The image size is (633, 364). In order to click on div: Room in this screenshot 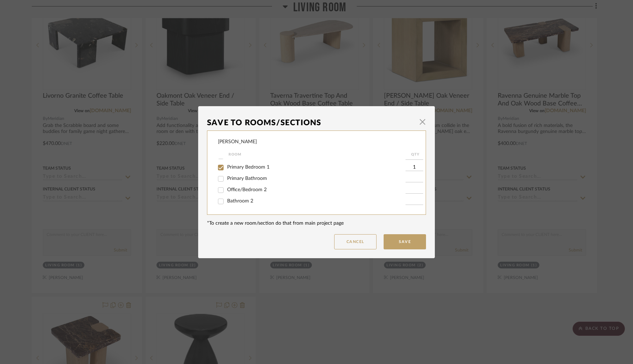, I will do `click(316, 155)`.